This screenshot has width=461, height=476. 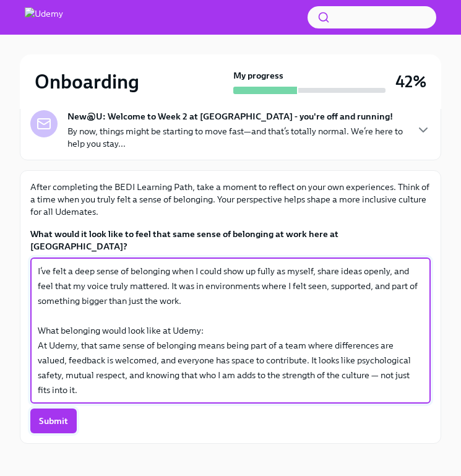 I want to click on strong: My progress, so click(x=258, y=76).